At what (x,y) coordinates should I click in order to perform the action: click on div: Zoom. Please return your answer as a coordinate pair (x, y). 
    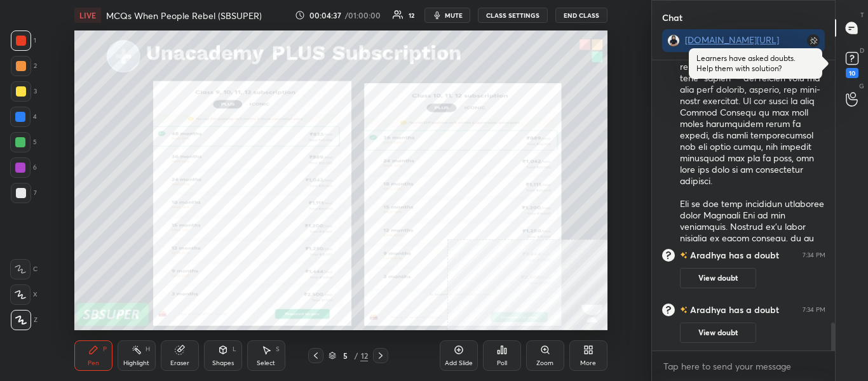
    Looking at the image, I should click on (544, 363).